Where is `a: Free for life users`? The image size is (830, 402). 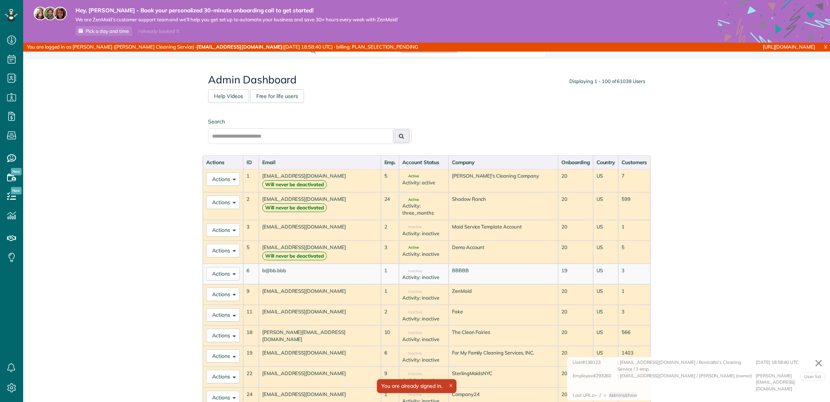 a: Free for life users is located at coordinates (277, 96).